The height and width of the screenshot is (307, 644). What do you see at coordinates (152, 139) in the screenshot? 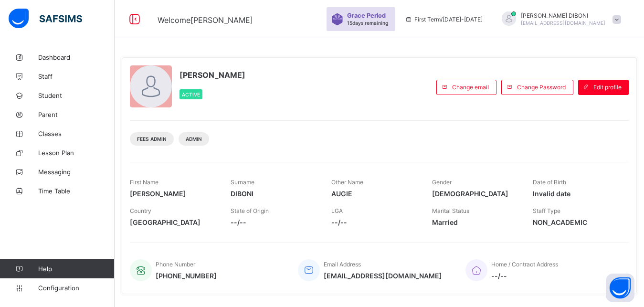
I see `span: Fees Admin` at bounding box center [152, 139].